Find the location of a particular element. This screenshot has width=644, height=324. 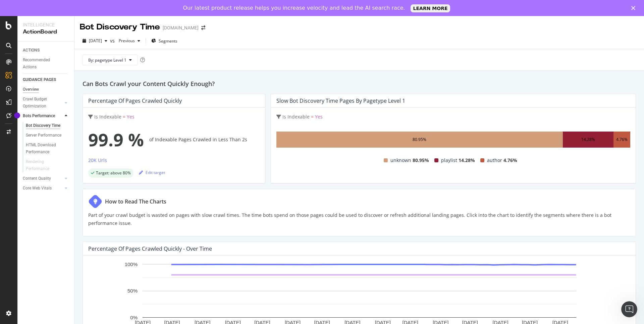

div: 4.76% is located at coordinates (622, 140).